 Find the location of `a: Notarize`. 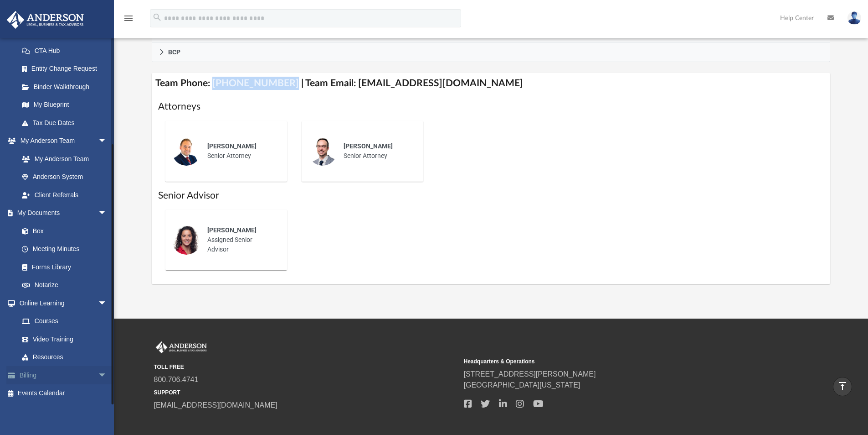

a: Notarize is located at coordinates (64, 285).